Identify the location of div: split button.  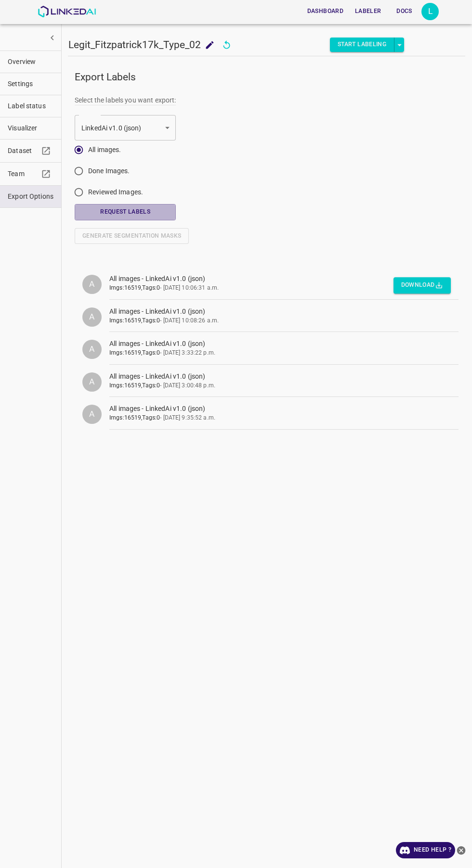
(367, 45).